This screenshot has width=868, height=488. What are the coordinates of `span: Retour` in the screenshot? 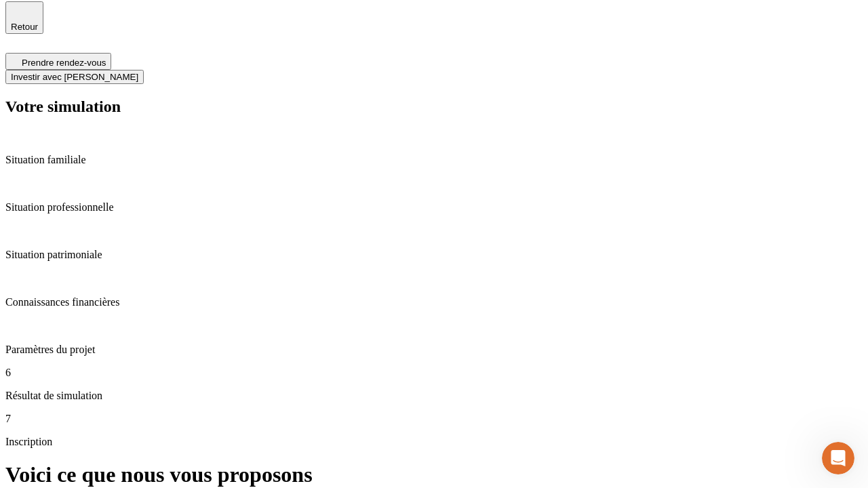 It's located at (24, 27).